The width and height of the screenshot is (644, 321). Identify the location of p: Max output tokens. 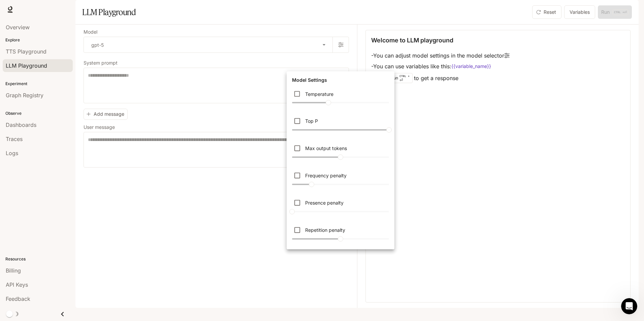
(326, 148).